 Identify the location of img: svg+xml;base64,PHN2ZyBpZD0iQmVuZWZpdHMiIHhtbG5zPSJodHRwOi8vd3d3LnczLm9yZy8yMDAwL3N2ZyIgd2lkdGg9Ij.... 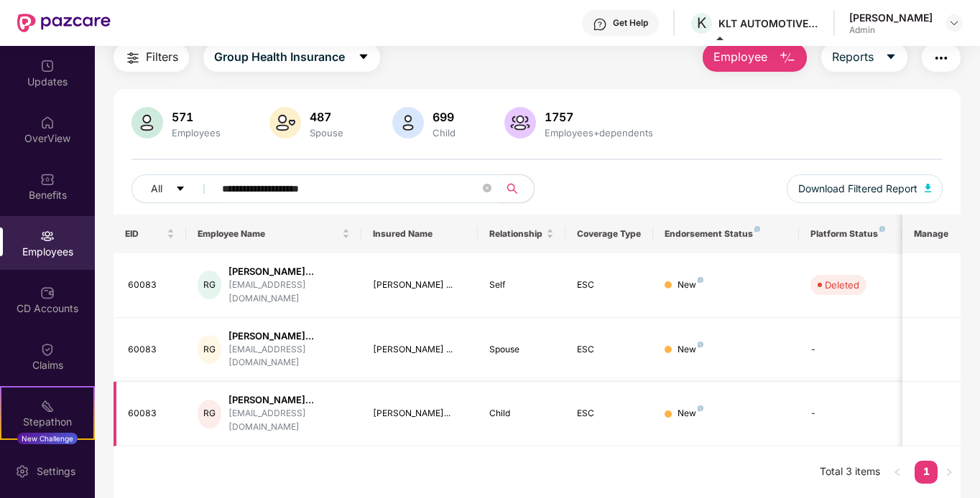
(47, 180).